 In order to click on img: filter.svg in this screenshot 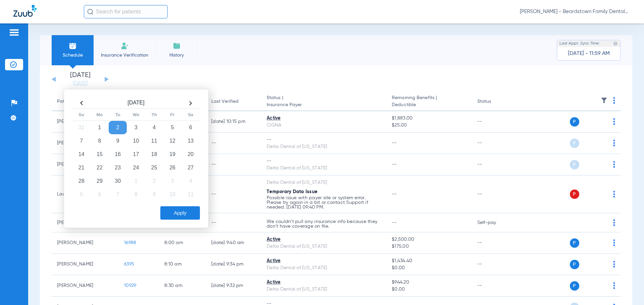, I will do `click(604, 100)`.